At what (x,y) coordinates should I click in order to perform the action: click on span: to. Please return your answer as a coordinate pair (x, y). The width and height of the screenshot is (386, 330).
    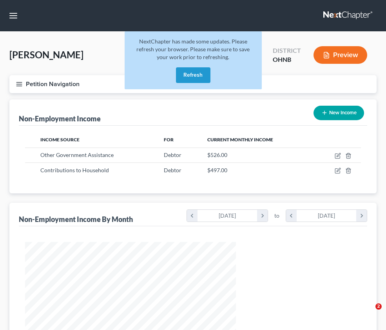
    Looking at the image, I should click on (277, 216).